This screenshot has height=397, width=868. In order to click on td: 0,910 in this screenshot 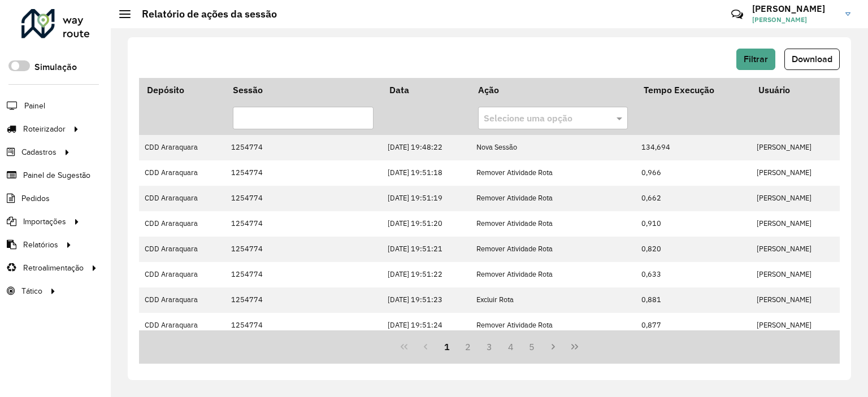, I will do `click(693, 224)`.